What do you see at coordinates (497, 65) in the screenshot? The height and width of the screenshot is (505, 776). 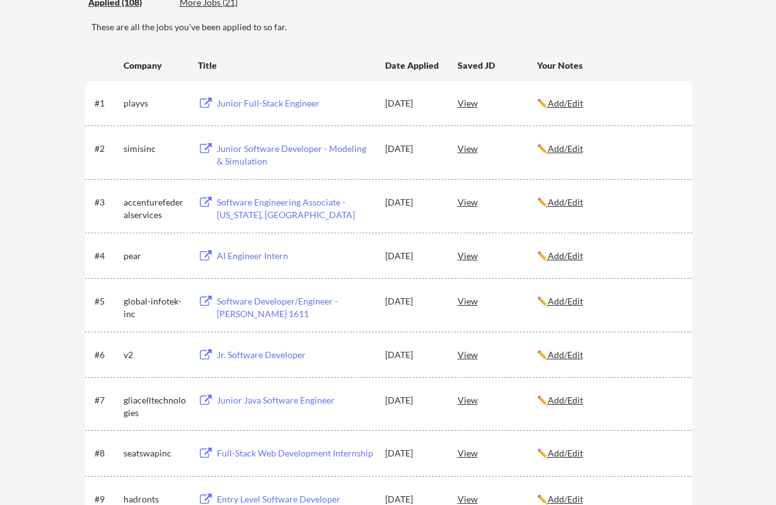 I see `div: Saved JD` at bounding box center [497, 65].